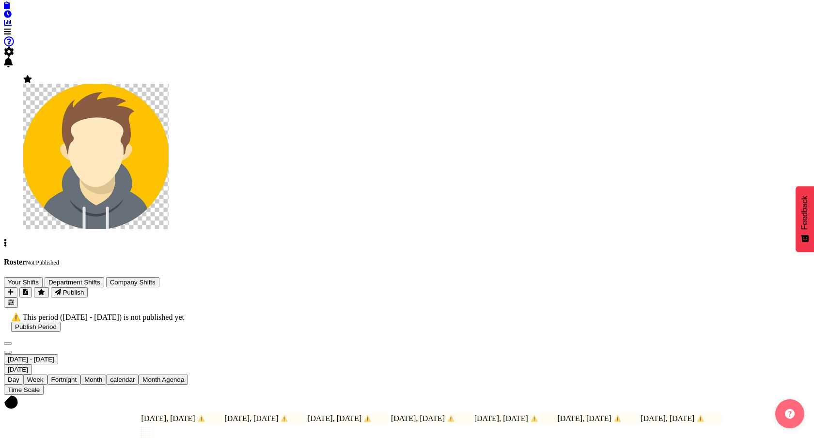  Describe the element at coordinates (24, 389) in the screenshot. I see `span: Time Scale` at that location.